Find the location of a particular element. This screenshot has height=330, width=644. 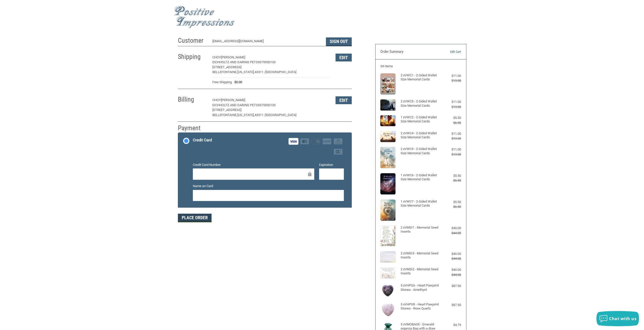

h4: 2 x VWC3 - 2-Sided Wallet Size Memorial Cards is located at coordinates (420, 151).